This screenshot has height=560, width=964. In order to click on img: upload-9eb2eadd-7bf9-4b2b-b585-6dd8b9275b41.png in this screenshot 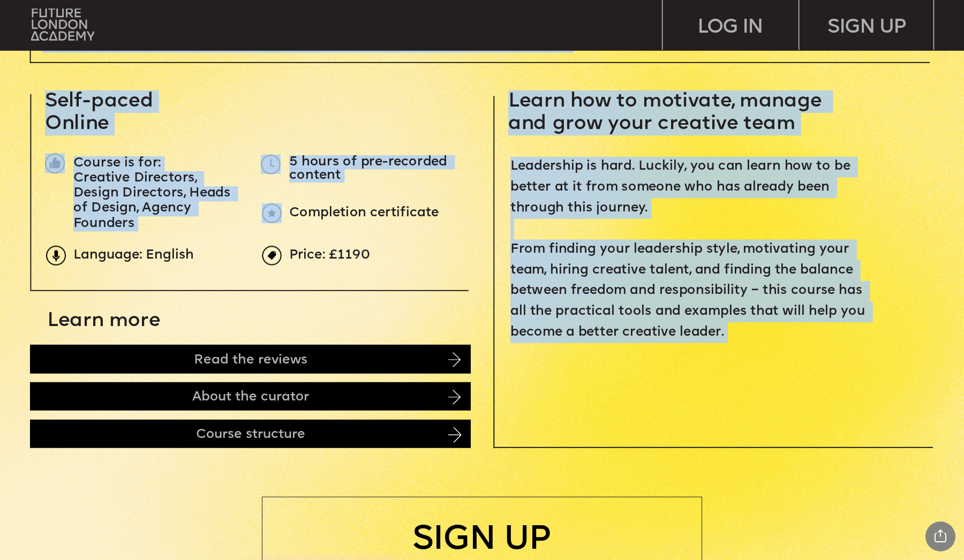, I will do `click(56, 256)`.